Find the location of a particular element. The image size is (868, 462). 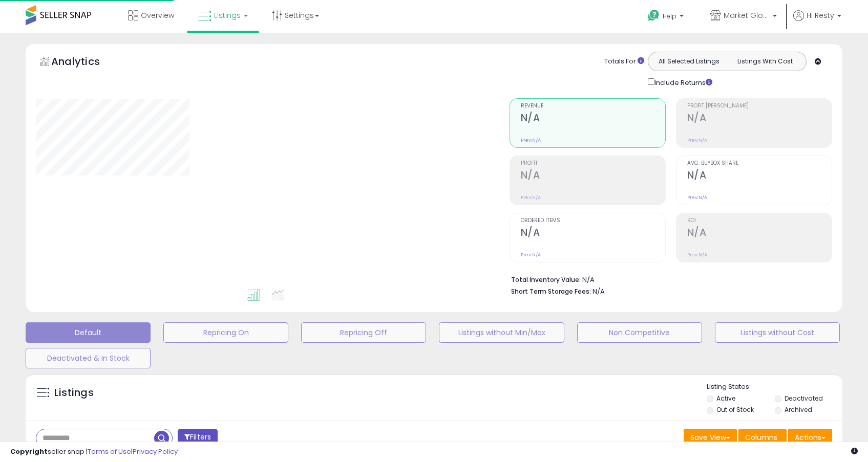

button: Listings With Cost is located at coordinates (765, 62).